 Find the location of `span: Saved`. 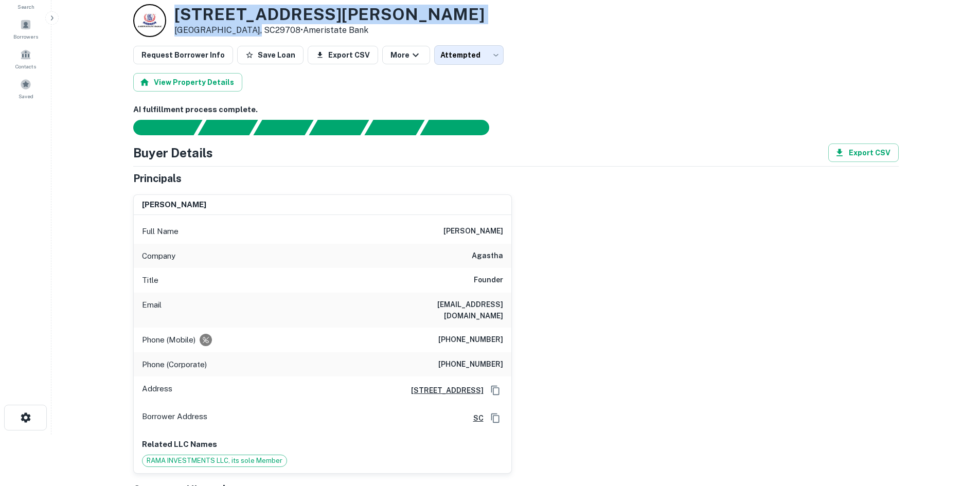

span: Saved is located at coordinates (25, 96).